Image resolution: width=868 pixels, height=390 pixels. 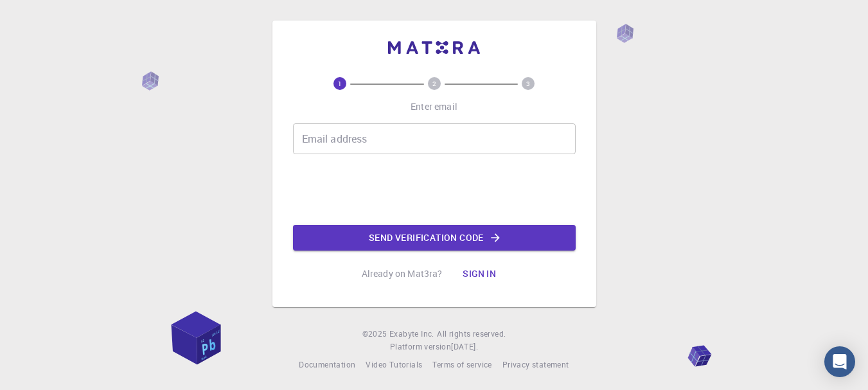 What do you see at coordinates (435, 238) in the screenshot?
I see `button: Send verification code` at bounding box center [435, 238].